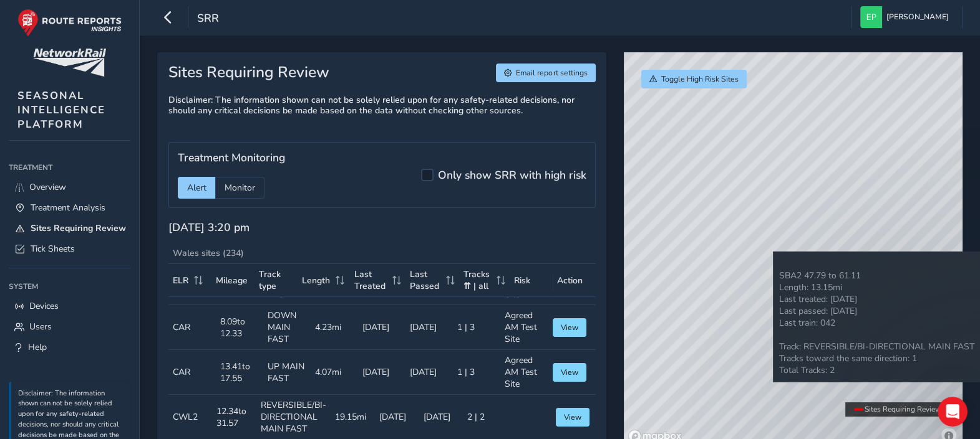 Image resolution: width=980 pixels, height=439 pixels. Describe the element at coordinates (69, 327) in the screenshot. I see `a: Users` at that location.